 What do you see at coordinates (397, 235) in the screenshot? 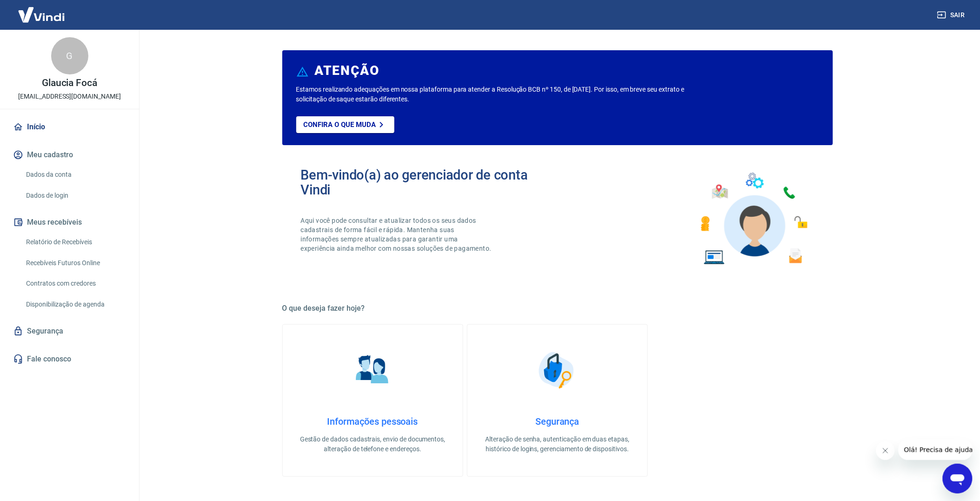
I see `p: Aqui você pode consultar e atualizar todos os seus dados cadastrais de forma fácil e rápida. Mant...` at bounding box center [397, 235].